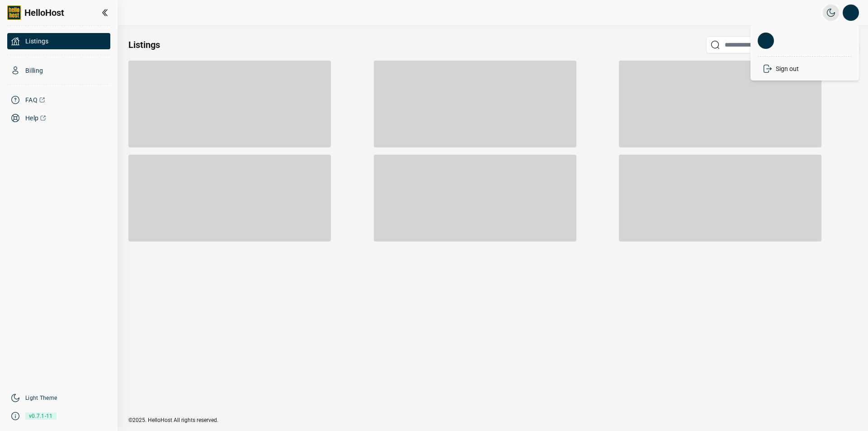  I want to click on span: Billing, so click(34, 70).